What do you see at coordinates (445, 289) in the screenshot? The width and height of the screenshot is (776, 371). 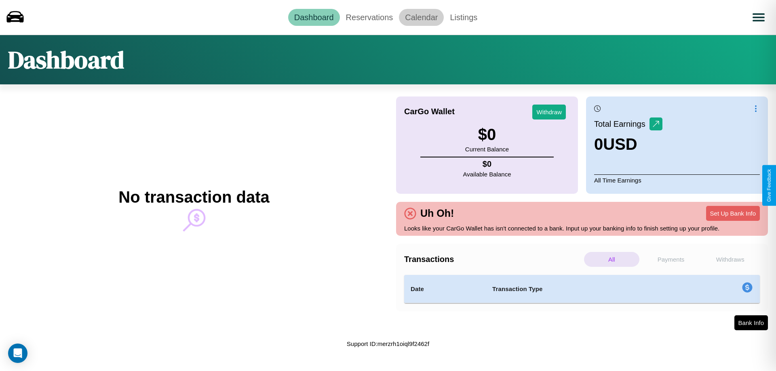 I see `h4: Date` at bounding box center [445, 289].